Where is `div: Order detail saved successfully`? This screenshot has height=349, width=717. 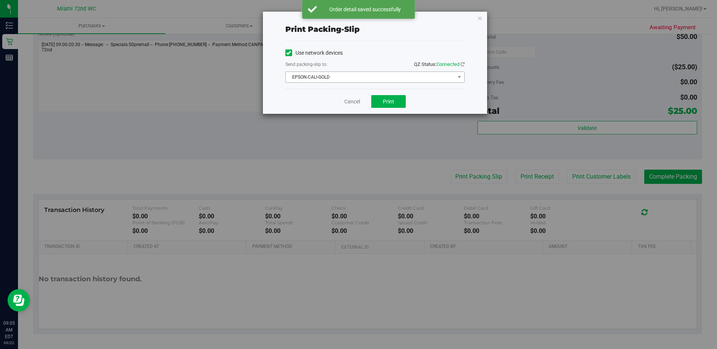 div: Order detail saved successfully is located at coordinates (365, 9).